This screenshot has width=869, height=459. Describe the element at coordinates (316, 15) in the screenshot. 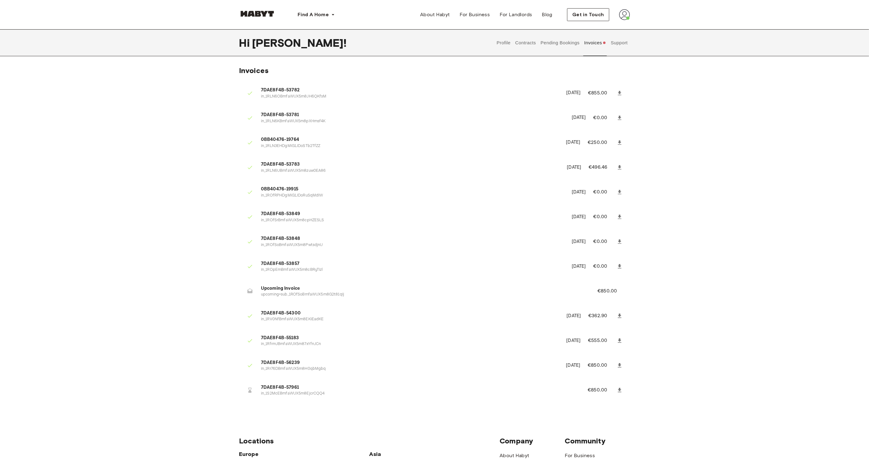

I see `button: Find A Home` at that location.